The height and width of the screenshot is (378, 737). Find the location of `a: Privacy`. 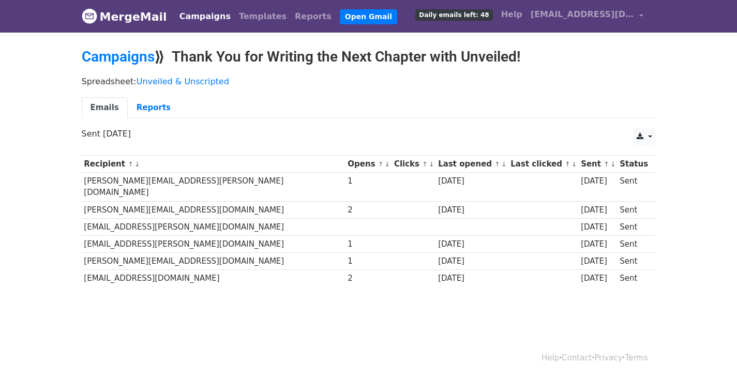

a: Privacy is located at coordinates (608, 358).